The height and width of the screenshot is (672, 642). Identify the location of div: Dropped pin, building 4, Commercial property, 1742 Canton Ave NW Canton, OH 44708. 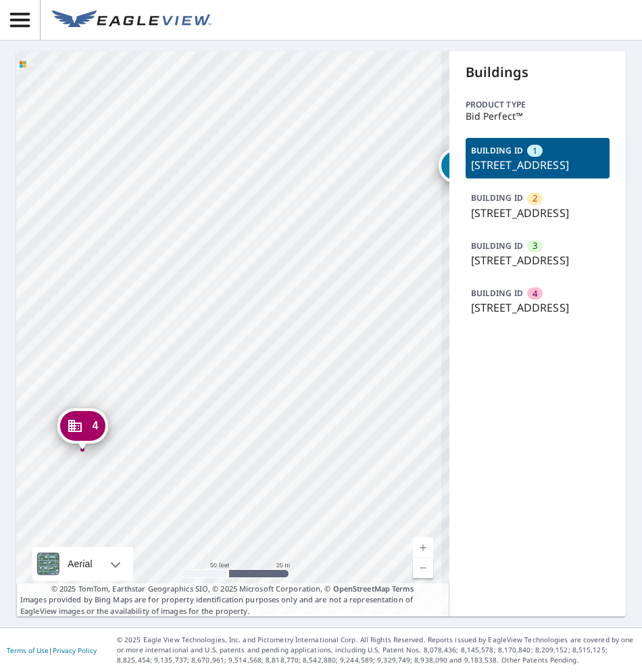
(83, 429).